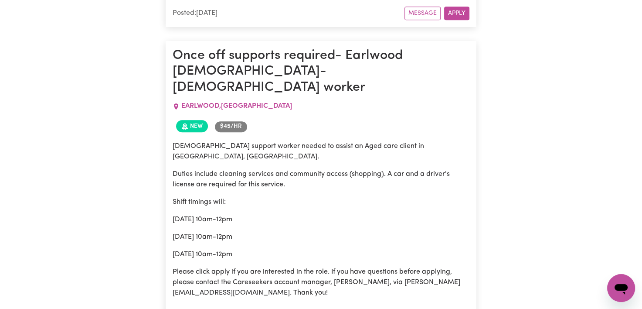 The image size is (642, 309). I want to click on button: Apply for this job, so click(457, 13).